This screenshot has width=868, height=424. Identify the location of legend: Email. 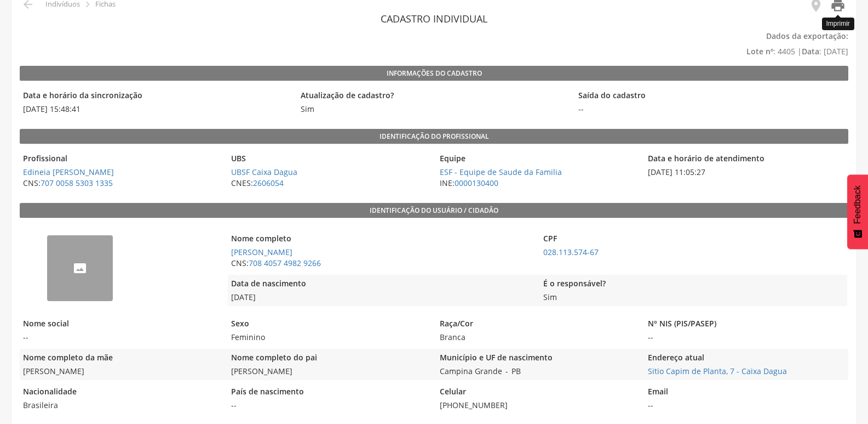
(746, 392).